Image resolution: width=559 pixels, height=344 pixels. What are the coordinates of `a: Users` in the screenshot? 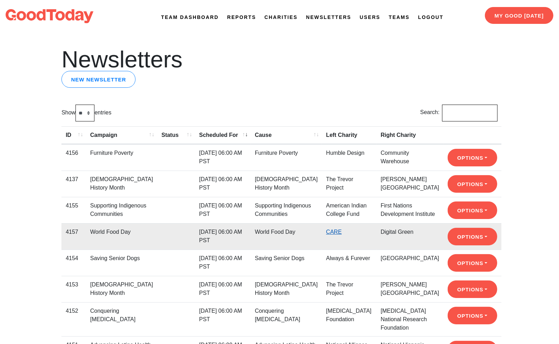 It's located at (370, 17).